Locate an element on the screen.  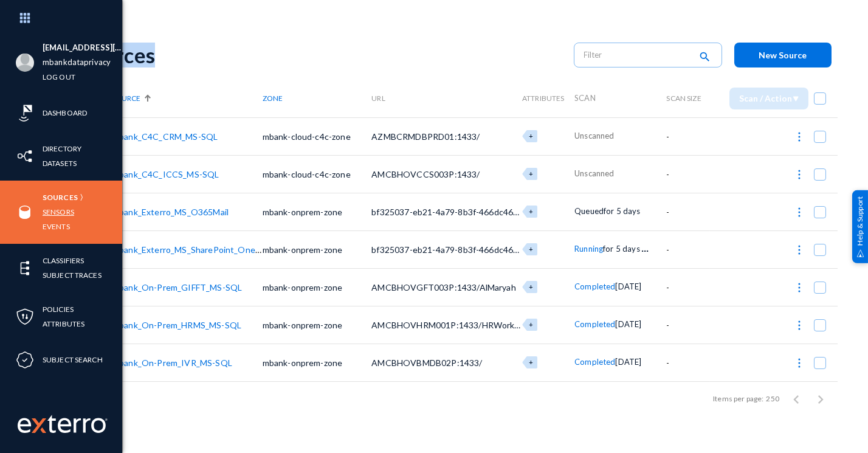
div: 250 is located at coordinates (772, 399).